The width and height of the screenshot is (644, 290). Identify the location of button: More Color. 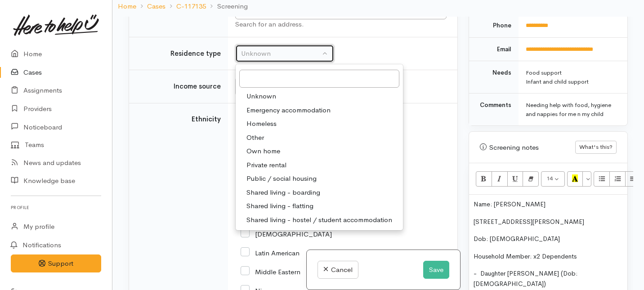
(587, 179).